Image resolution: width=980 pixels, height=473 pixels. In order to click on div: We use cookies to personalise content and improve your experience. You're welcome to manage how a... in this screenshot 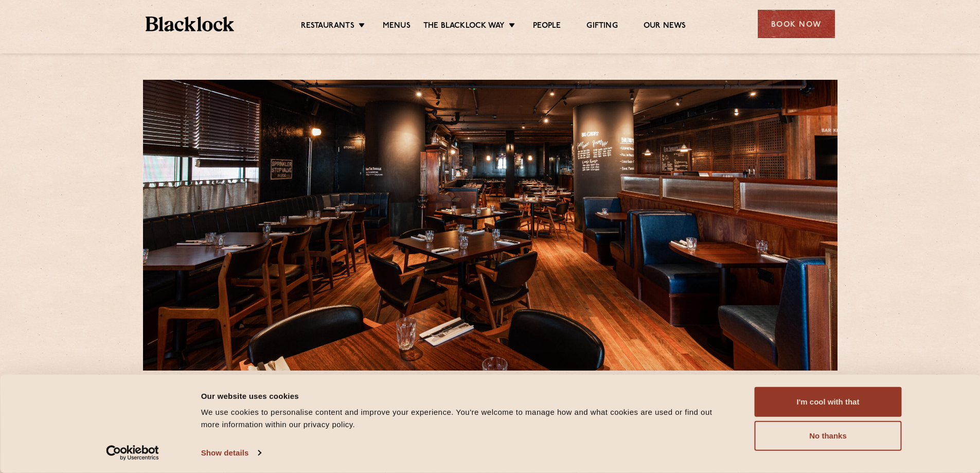, I will do `click(466, 419)`.